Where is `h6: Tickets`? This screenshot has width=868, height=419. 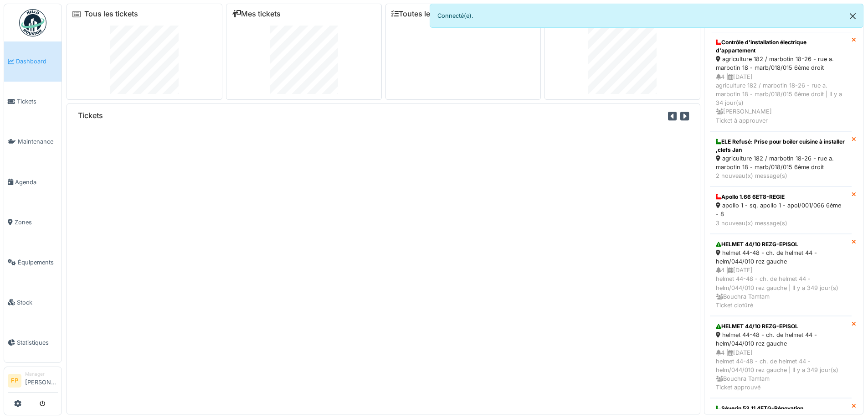
h6: Tickets is located at coordinates (90, 115).